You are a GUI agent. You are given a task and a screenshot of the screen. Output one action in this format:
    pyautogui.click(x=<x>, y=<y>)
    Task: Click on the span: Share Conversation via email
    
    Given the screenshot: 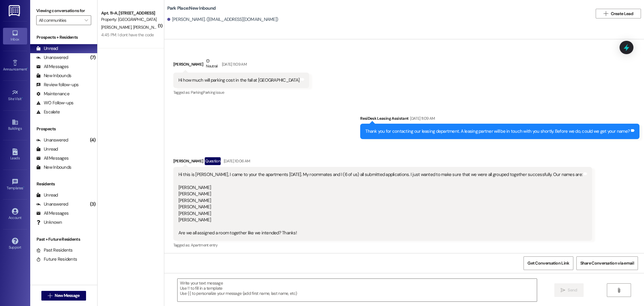 What is the action you would take?
    pyautogui.click(x=608, y=263)
    